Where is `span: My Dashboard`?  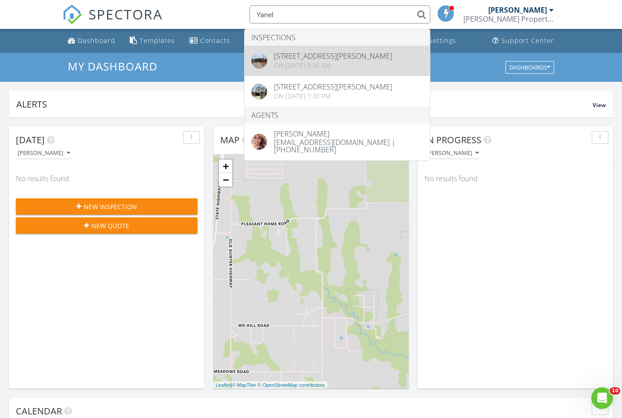
span: My Dashboard is located at coordinates (113, 66).